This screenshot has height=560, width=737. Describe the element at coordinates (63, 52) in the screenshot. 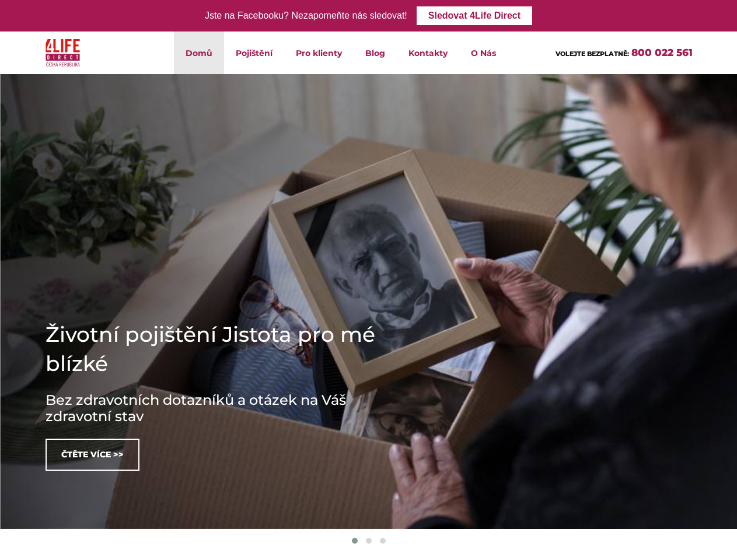

I see `img: 4Life Direct Česká republika logo` at that location.